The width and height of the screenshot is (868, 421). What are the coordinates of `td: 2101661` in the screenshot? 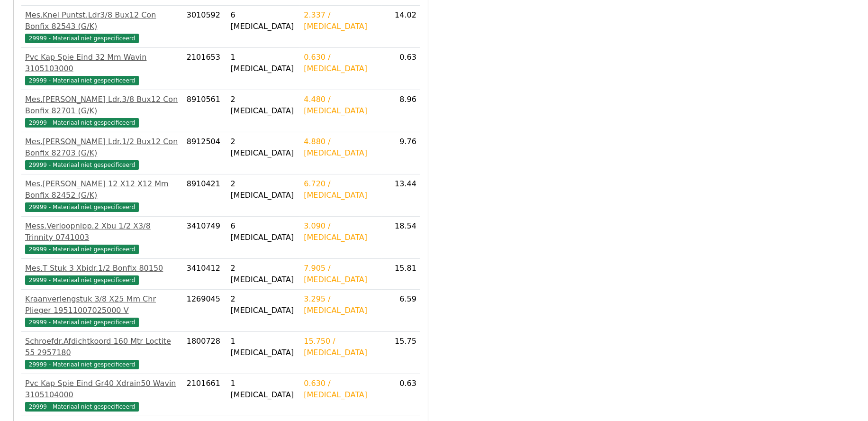 It's located at (205, 395).